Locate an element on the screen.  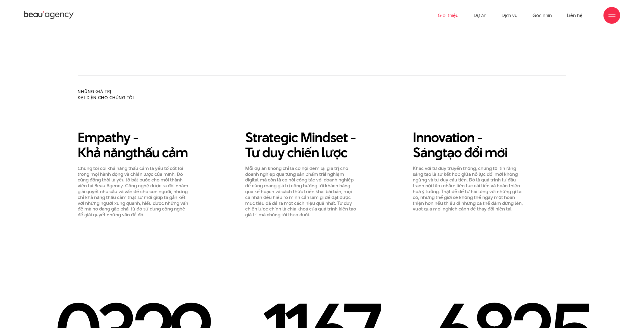
p: Mỗi dự án không chỉ là cơ hội đem lại giá trị cho doanh nghiệp qua từng sản phẩm trải nghiệm digi... is located at coordinates (301, 192).